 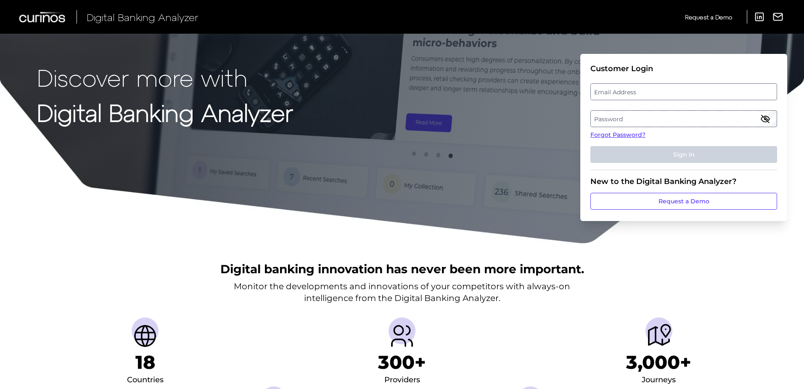 I want to click on h1: 300+, so click(x=402, y=362).